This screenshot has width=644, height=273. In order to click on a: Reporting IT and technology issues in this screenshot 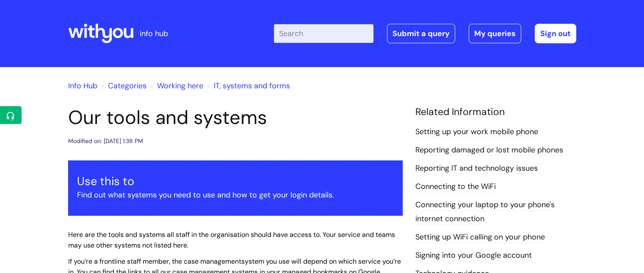, I will do `click(476, 169)`.